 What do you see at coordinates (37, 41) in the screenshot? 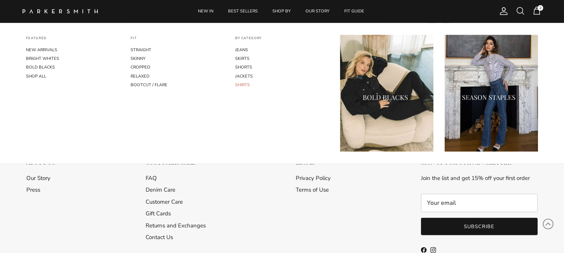
I see `a: FEATURED` at bounding box center [37, 41].